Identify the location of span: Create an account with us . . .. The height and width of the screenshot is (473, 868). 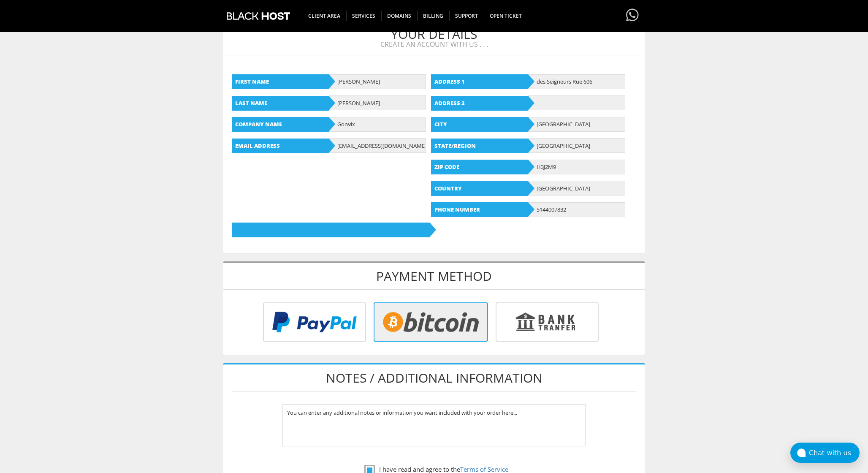
(434, 45).